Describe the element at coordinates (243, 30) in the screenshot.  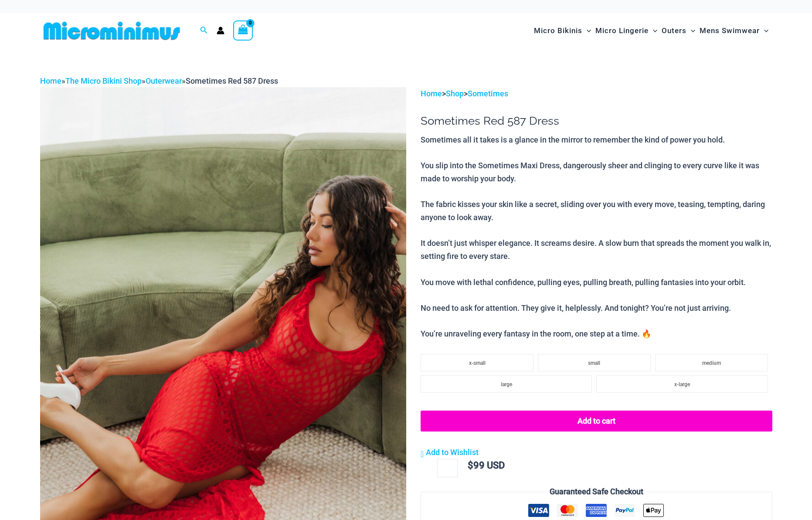
I see `a: View Shopping Cart, empty` at that location.